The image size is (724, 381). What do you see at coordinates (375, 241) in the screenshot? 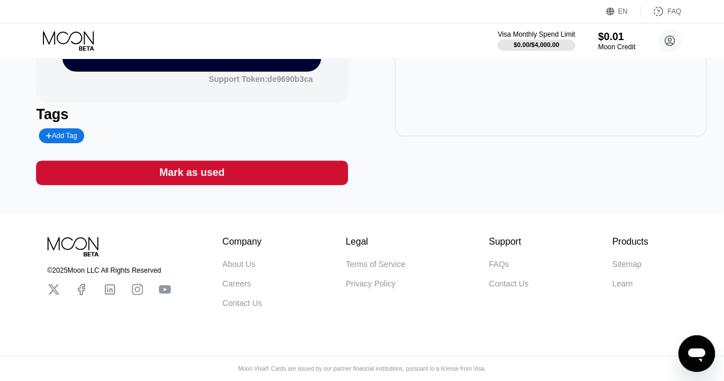
I see `div: Legal` at bounding box center [375, 241].